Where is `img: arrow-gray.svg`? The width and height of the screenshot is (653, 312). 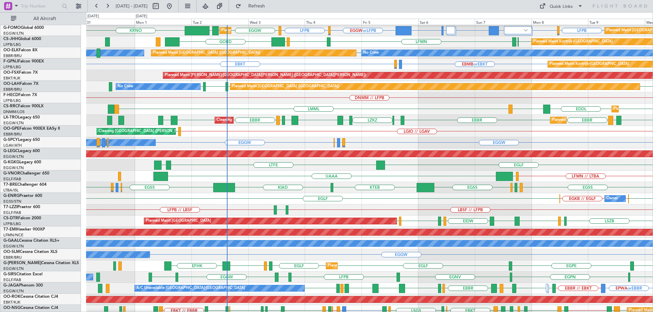 img: arrow-gray.svg is located at coordinates (525, 30).